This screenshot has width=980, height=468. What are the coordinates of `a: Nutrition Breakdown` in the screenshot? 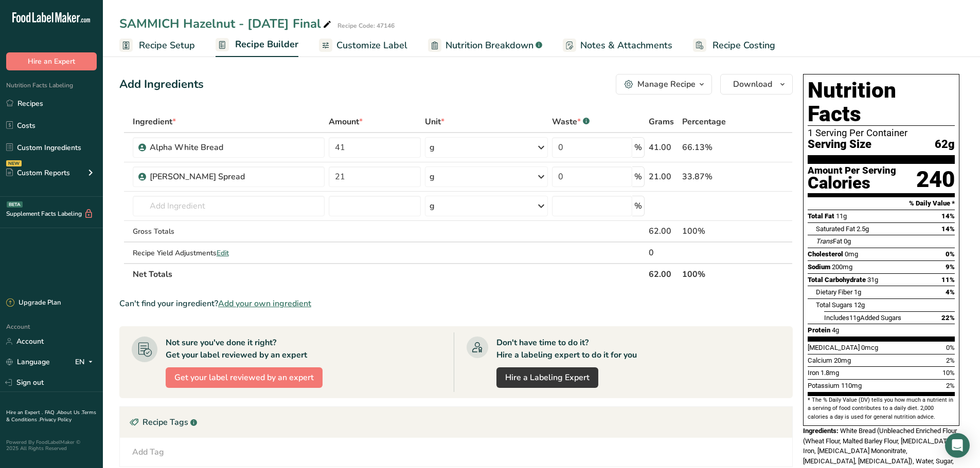 It's located at (485, 45).